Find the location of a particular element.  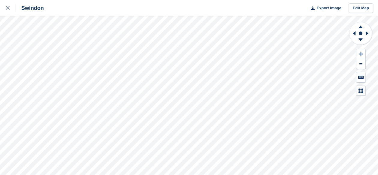

button: Zoom Out is located at coordinates (361, 64).